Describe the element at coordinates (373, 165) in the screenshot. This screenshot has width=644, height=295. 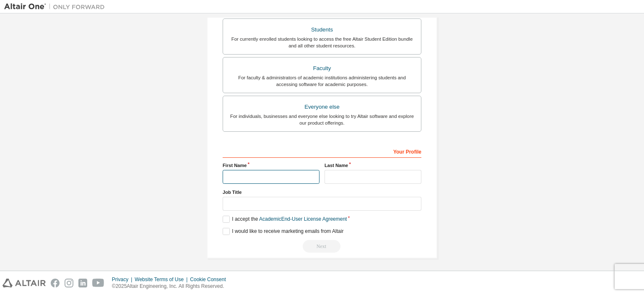
I see `label: Last Name` at that location.